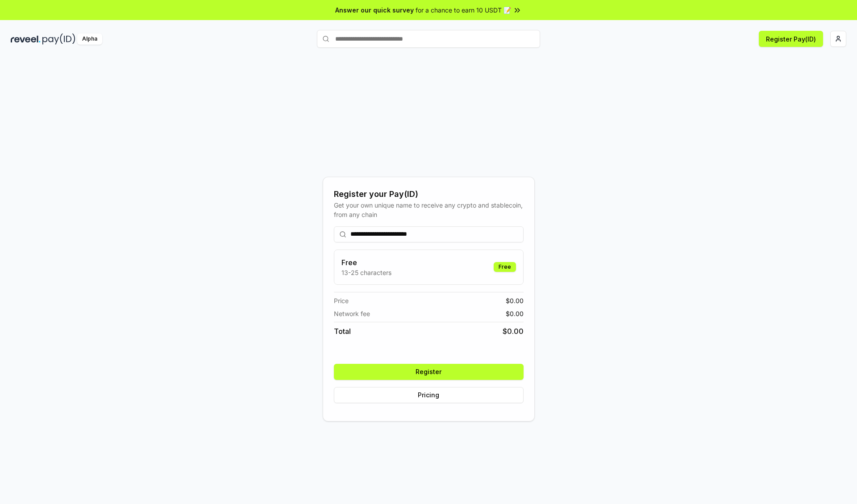 Image resolution: width=857 pixels, height=504 pixels. I want to click on img: pay_id, so click(59, 39).